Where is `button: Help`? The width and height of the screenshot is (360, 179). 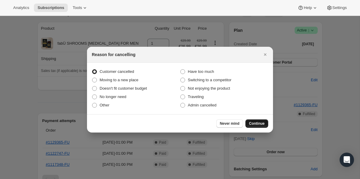 button: Help is located at coordinates (308, 8).